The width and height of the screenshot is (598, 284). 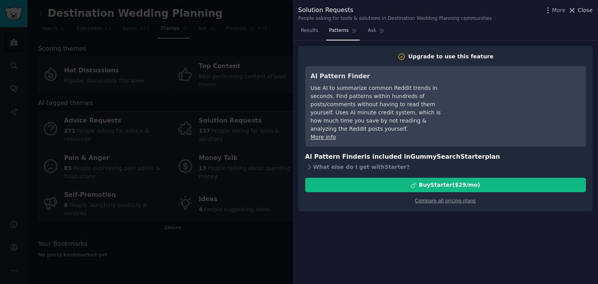 What do you see at coordinates (376, 32) in the screenshot?
I see `a: Ask` at bounding box center [376, 32].